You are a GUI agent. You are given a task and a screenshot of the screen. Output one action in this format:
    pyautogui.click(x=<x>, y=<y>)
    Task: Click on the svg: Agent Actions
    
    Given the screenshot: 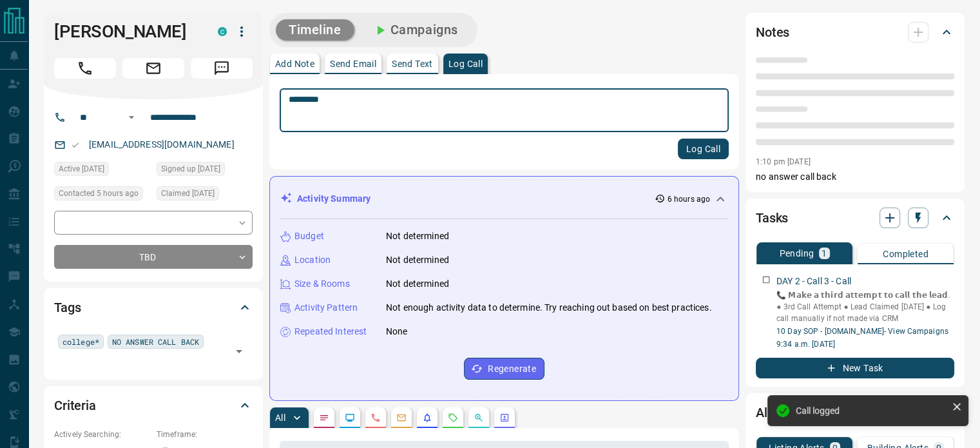 What is the action you would take?
    pyautogui.click(x=505, y=418)
    